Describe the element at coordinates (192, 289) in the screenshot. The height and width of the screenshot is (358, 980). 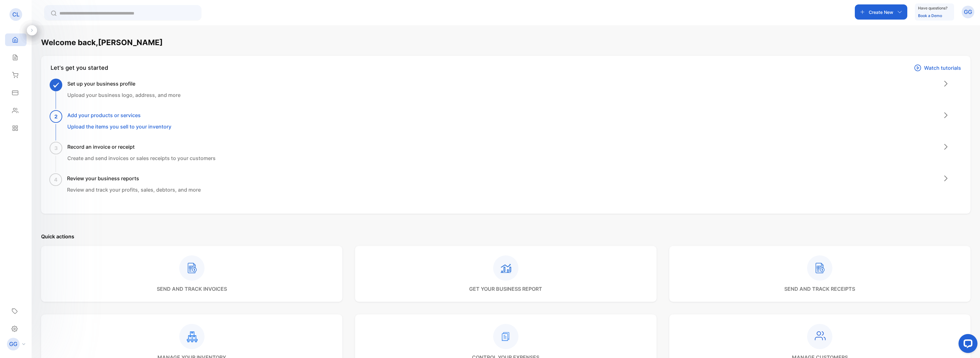
I see `p: send and track invoices` at that location.